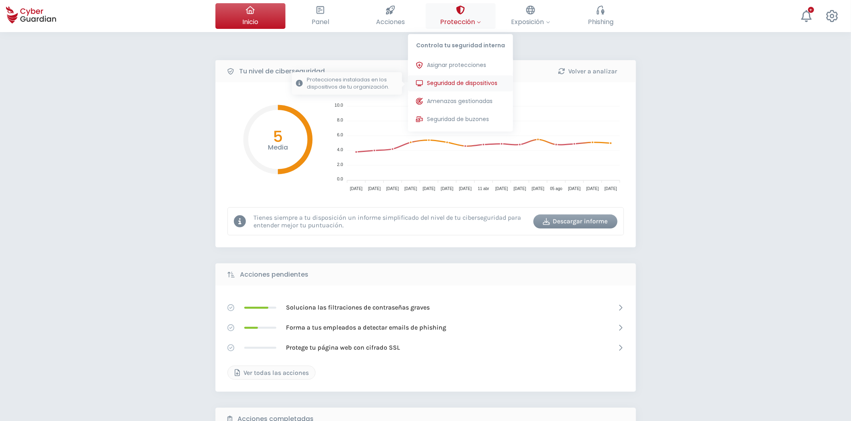 Image resolution: width=851 pixels, height=421 pixels. What do you see at coordinates (588, 71) in the screenshot?
I see `button: Volver a analizar` at bounding box center [588, 71].